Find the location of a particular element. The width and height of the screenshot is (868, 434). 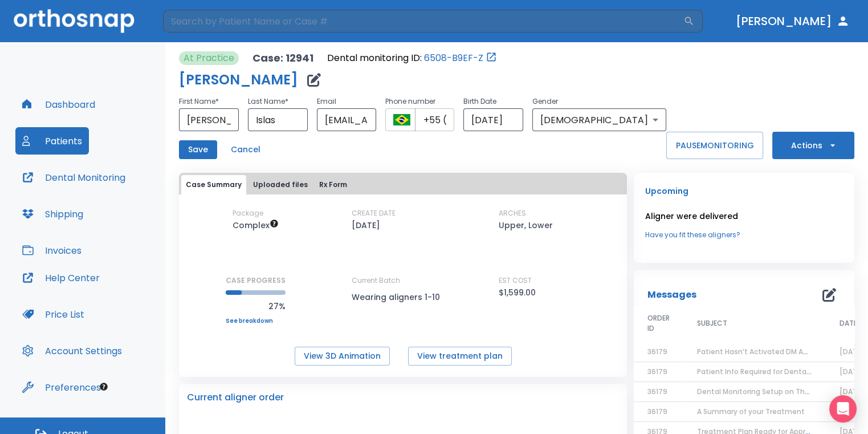

a: Help Center is located at coordinates (61, 278).